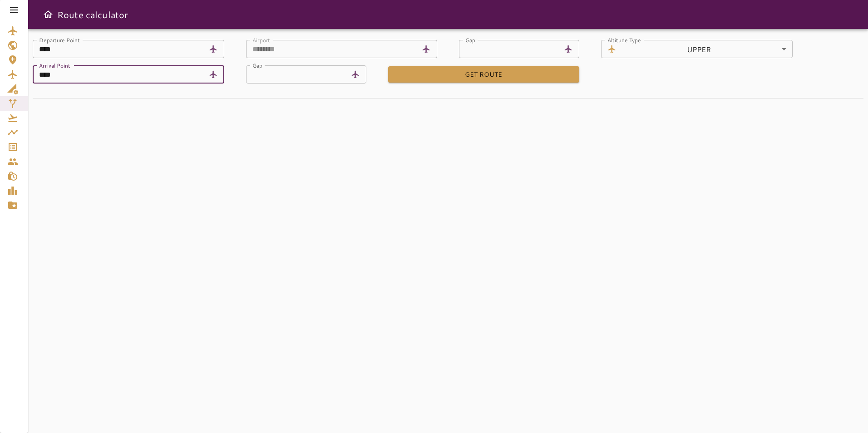 The image size is (868, 433). I want to click on div: UPPER, so click(706, 49).